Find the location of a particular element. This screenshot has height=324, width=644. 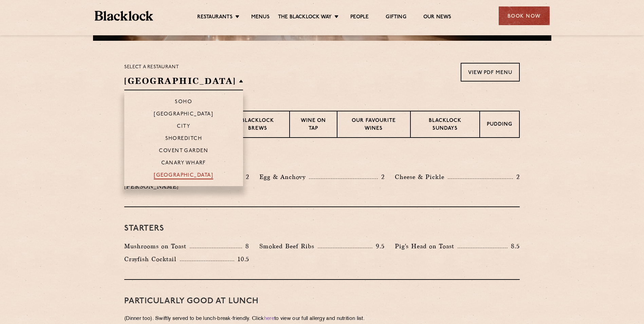

a: People is located at coordinates (359, 18).